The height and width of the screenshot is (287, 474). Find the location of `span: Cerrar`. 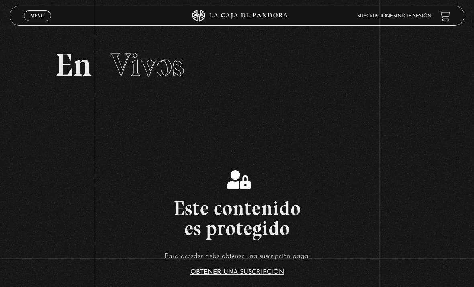

span: Cerrar is located at coordinates (37, 23).